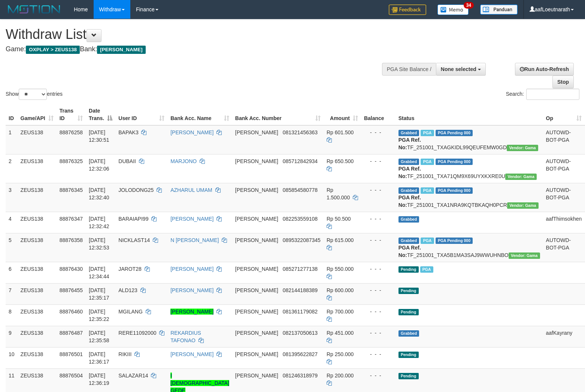 The height and width of the screenshot is (392, 585). Describe the element at coordinates (186, 336) in the screenshot. I see `a: REKARDIUS TAFONAO` at that location.